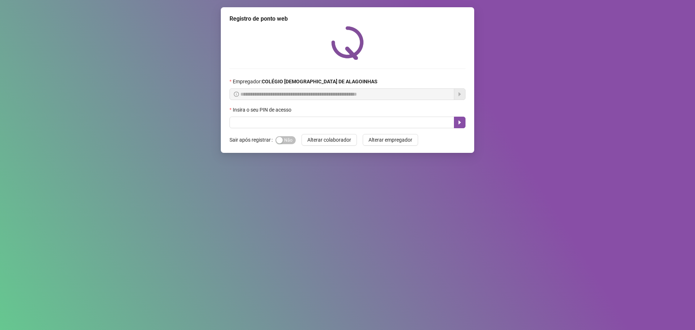  I want to click on img: QRPoint, so click(348, 43).